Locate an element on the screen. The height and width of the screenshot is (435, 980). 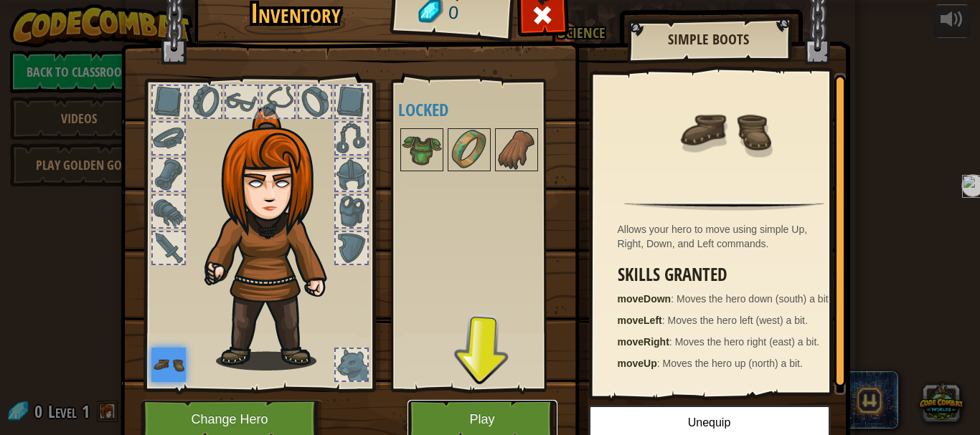
strong: moveUp is located at coordinates (637, 364).